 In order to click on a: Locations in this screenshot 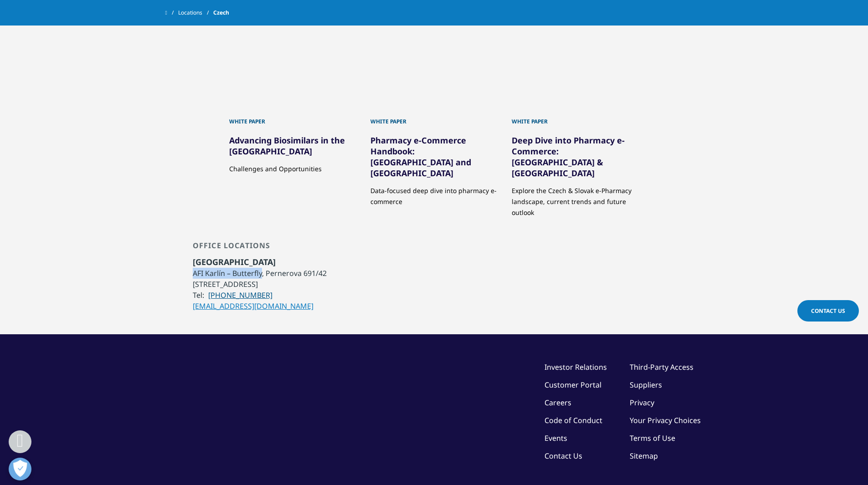, I will do `click(195, 13)`.